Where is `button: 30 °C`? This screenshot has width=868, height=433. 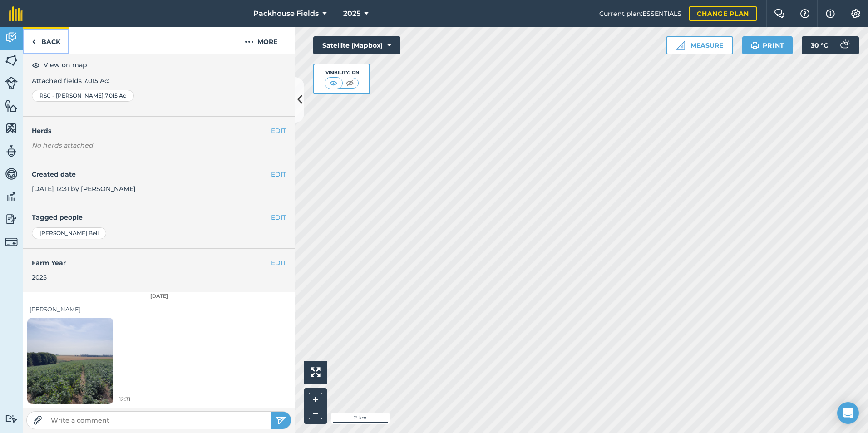 button: 30 °C is located at coordinates (830, 45).